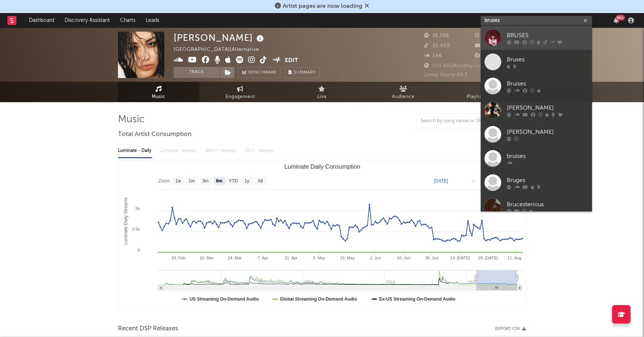 Image resolution: width=644 pixels, height=337 pixels. I want to click on text: 5. May, so click(319, 257).